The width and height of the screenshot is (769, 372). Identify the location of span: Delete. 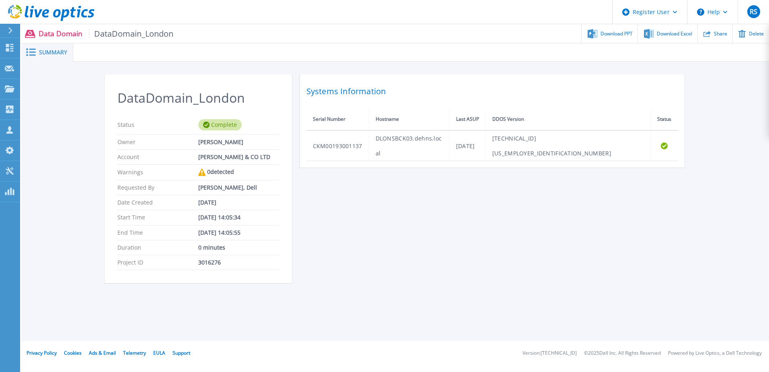
(756, 34).